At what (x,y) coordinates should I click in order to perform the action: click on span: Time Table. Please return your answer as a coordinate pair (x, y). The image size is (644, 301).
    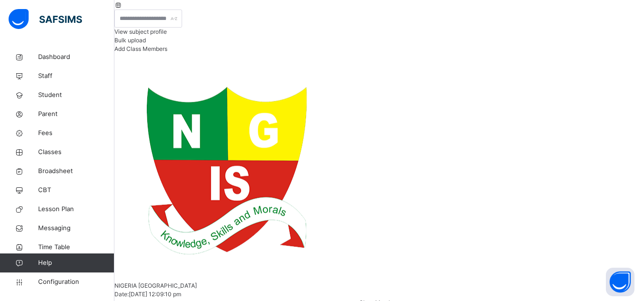
    Looking at the image, I should click on (76, 247).